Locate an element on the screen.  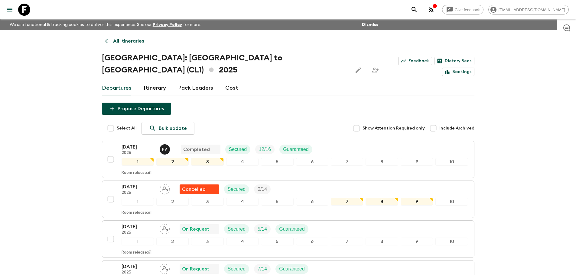
p: Bulk update is located at coordinates (173, 128).